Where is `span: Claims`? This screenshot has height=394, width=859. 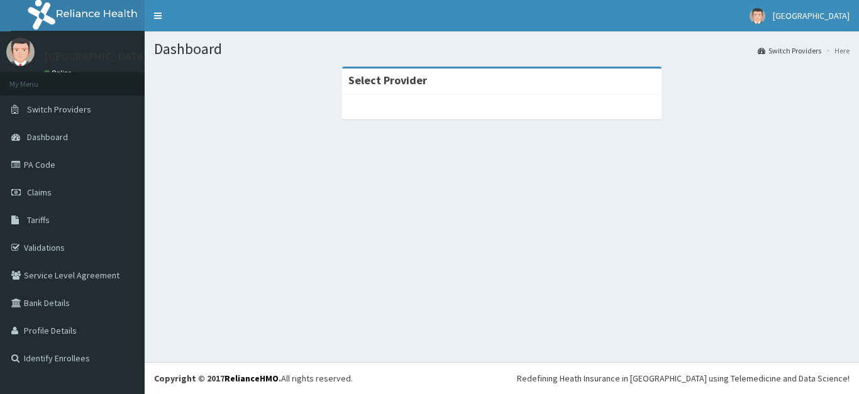 span: Claims is located at coordinates (39, 192).